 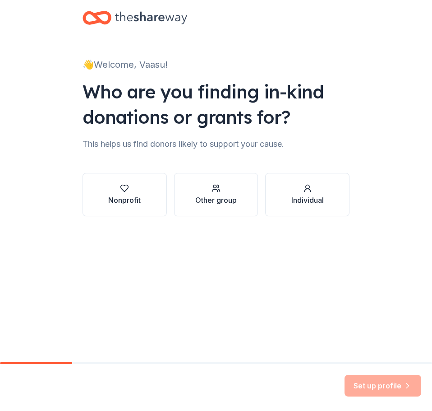 What do you see at coordinates (125, 195) in the screenshot?
I see `button: Nonprofit` at bounding box center [125, 195].